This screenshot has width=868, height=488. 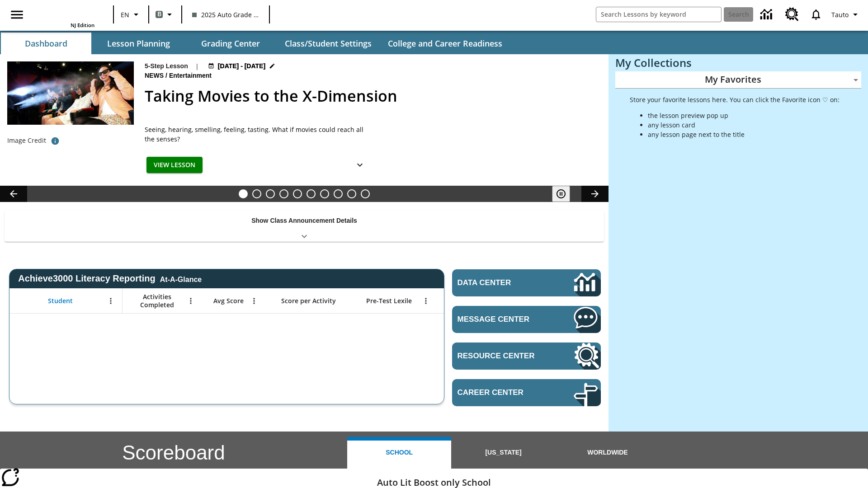 What do you see at coordinates (501, 356) in the screenshot?
I see `span: Resource Center` at bounding box center [501, 356].